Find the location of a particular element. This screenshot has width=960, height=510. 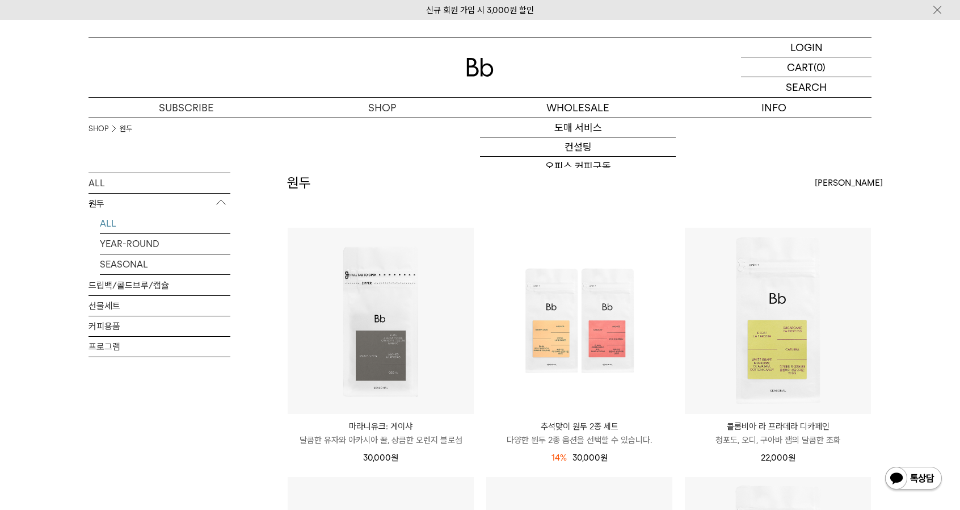

a: SUBSCRIBE is located at coordinates (186, 107).